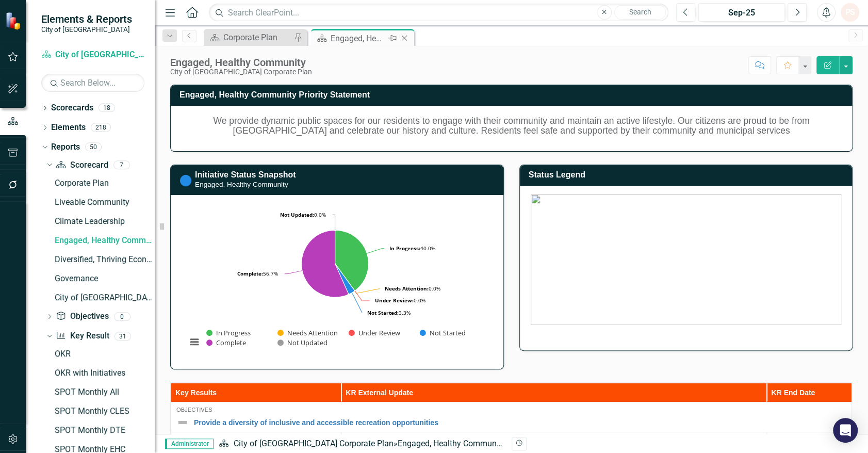 Image resolution: width=868 pixels, height=453 pixels. Describe the element at coordinates (335, 281) in the screenshot. I see `svg: Interactive chart` at that location.